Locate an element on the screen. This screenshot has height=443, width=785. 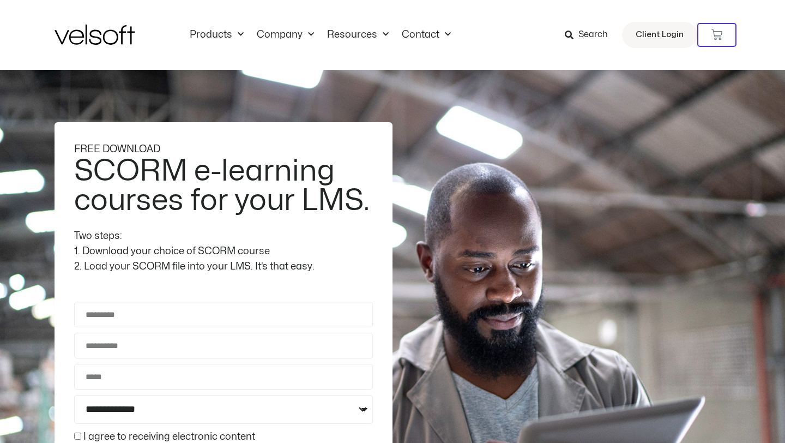
nav: Menu is located at coordinates (320, 35).